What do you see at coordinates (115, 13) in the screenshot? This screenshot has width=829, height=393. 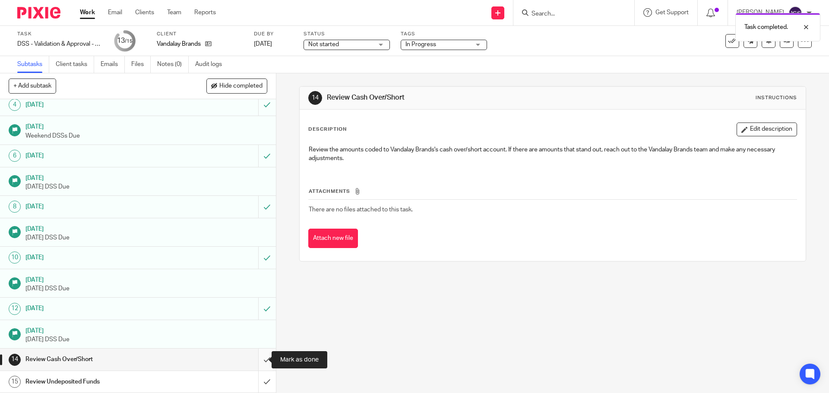 I see `a: Email` at bounding box center [115, 13].